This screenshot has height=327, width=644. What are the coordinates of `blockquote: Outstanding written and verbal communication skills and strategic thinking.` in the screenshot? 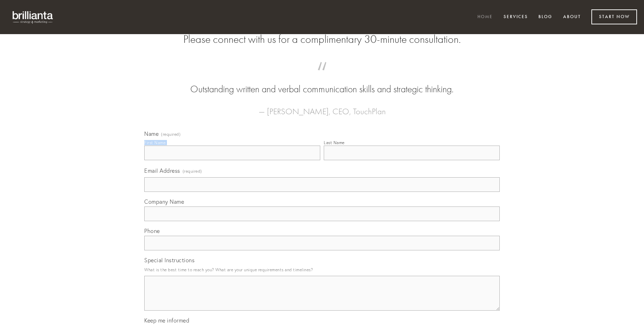 It's located at (322, 83).